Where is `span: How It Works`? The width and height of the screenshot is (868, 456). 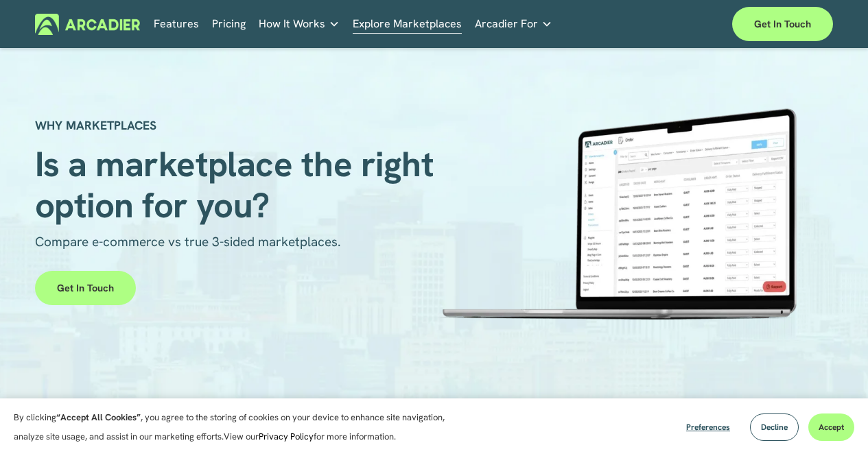 span: How It Works is located at coordinates (292, 24).